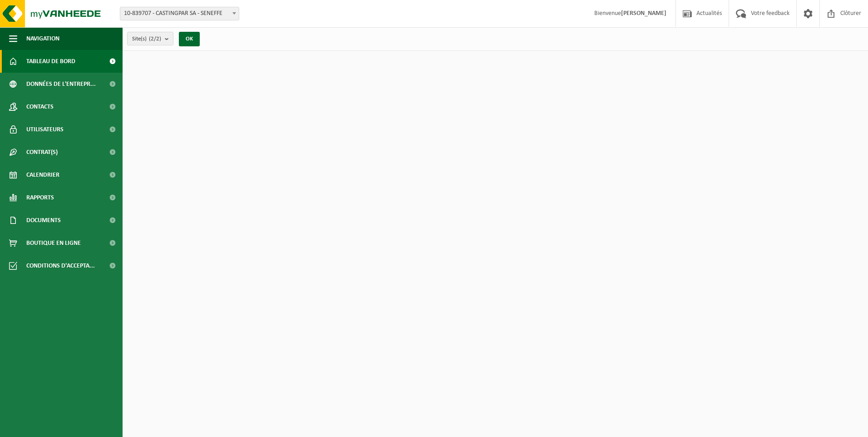  What do you see at coordinates (42, 175) in the screenshot?
I see `span: Calendrier` at bounding box center [42, 175].